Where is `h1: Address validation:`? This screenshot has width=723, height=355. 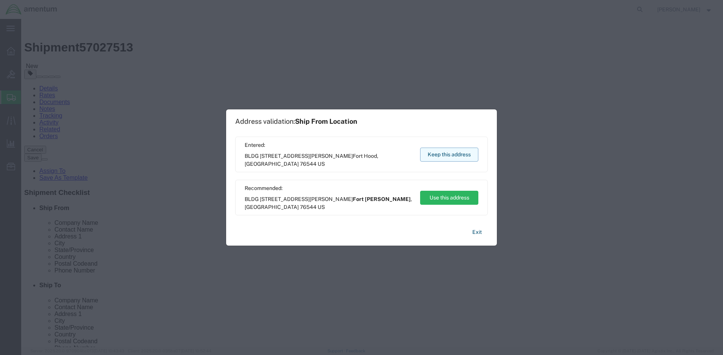 h1: Address validation: is located at coordinates (296, 121).